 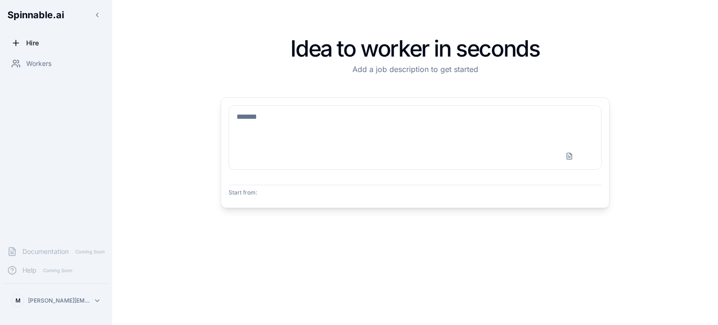 What do you see at coordinates (32, 43) in the screenshot?
I see `span: Hire` at bounding box center [32, 43].